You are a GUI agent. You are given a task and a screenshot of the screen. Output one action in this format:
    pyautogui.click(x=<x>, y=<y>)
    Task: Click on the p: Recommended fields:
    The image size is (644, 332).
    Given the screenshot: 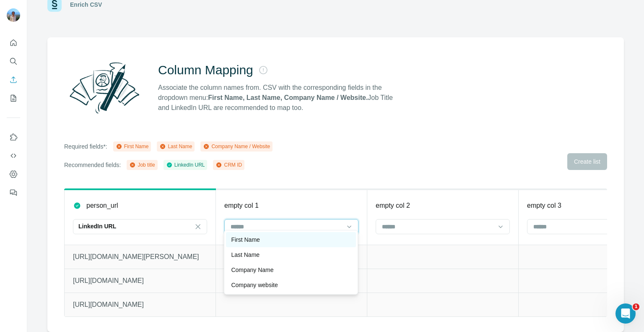 What is the action you would take?
    pyautogui.click(x=92, y=165)
    